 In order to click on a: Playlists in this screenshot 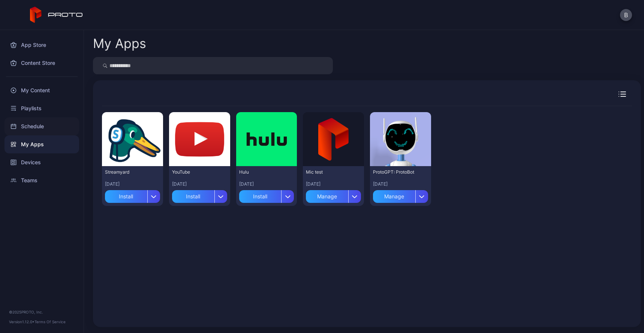, I will do `click(41, 108)`.